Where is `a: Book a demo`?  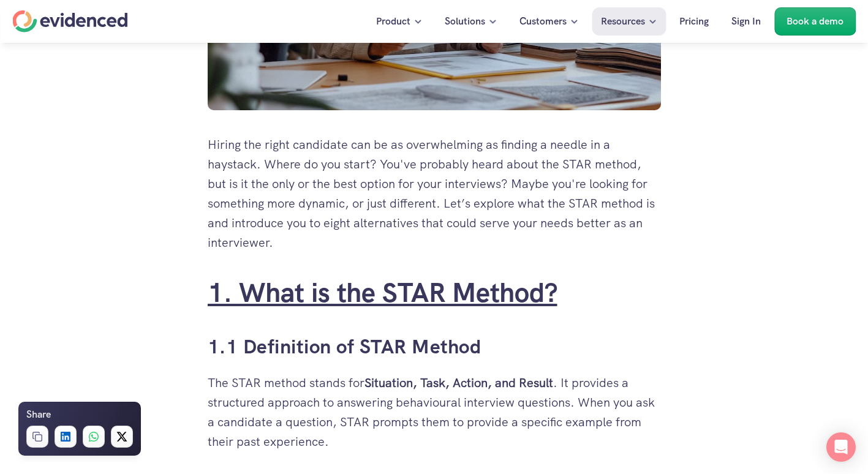
a: Book a demo is located at coordinates (815, 22).